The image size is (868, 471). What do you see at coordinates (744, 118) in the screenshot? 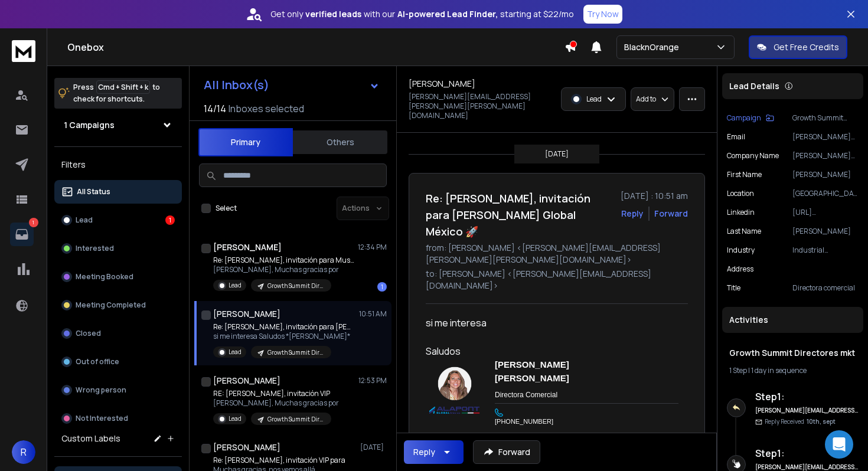
I see `p: Campaign` at bounding box center [744, 118].